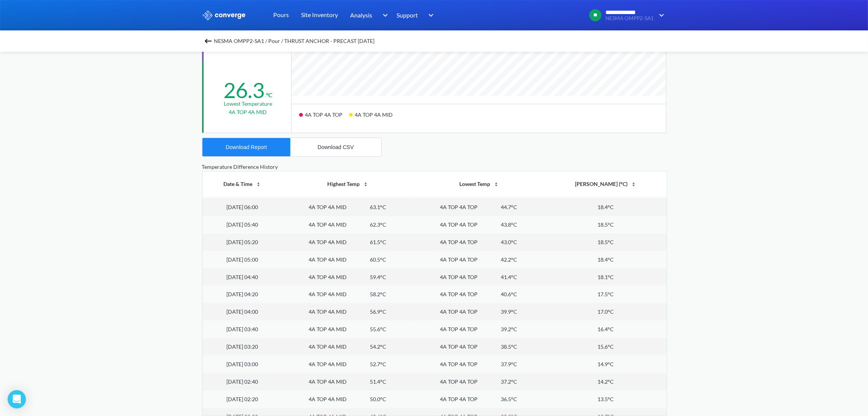 The width and height of the screenshot is (868, 416). I want to click on div: 50.0°C, so click(378, 399).